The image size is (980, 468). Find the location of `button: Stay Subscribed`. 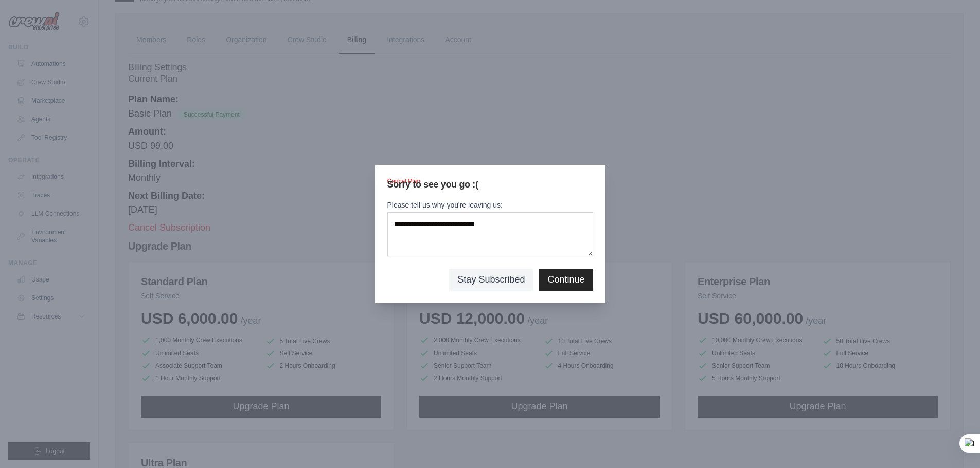

button: Stay Subscribed is located at coordinates (491, 280).